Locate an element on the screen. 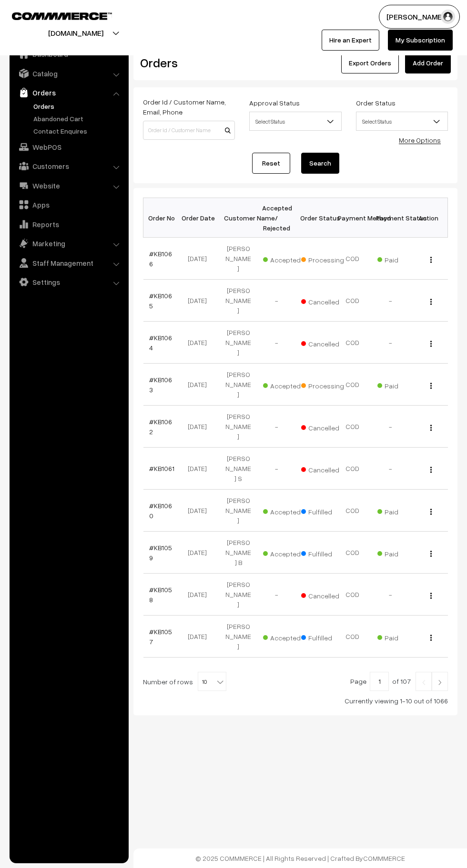 This screenshot has width=467, height=868. a: #KB1066 is located at coordinates (161, 258).